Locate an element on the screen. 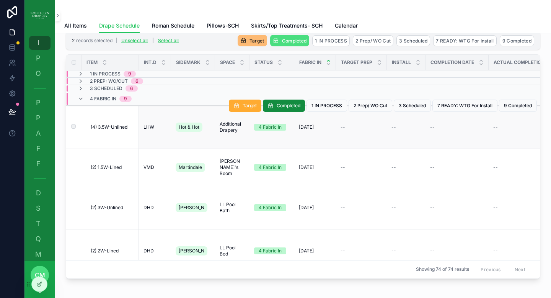 The height and width of the screenshot is (298, 551). span: Target is located at coordinates (250, 106).